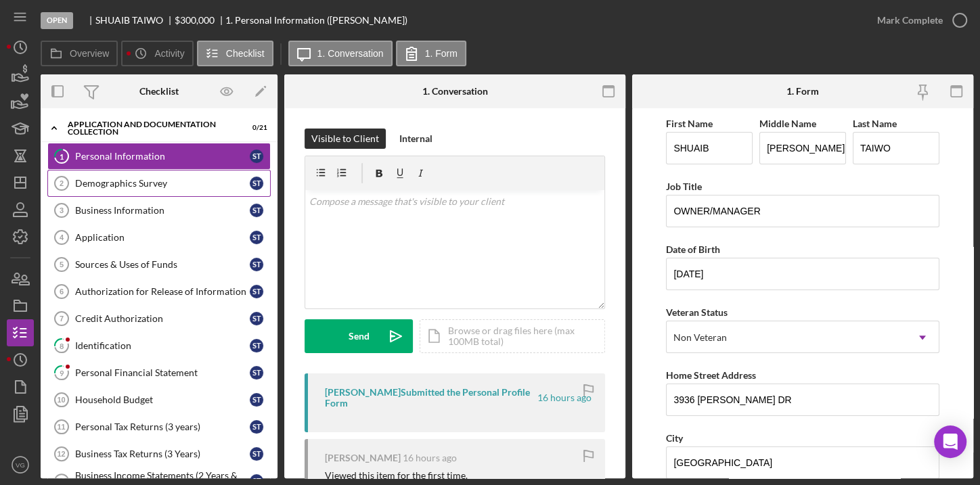 The image size is (980, 485). Describe the element at coordinates (345, 139) in the screenshot. I see `div: Visible to Client` at that location.